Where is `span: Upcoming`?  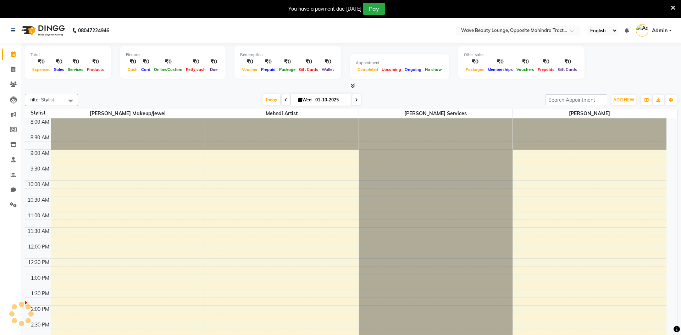
span: Upcoming is located at coordinates (391, 70).